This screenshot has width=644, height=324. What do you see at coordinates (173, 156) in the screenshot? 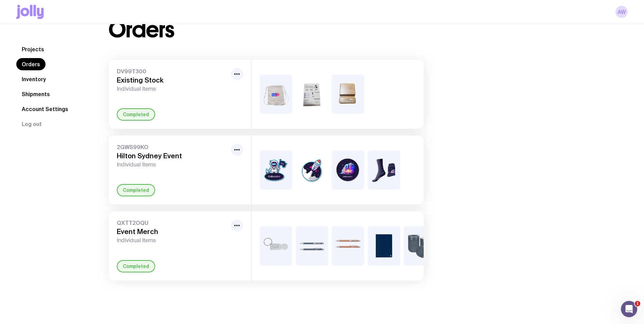
I see `h3: Hilton Sydney Event` at bounding box center [173, 156].